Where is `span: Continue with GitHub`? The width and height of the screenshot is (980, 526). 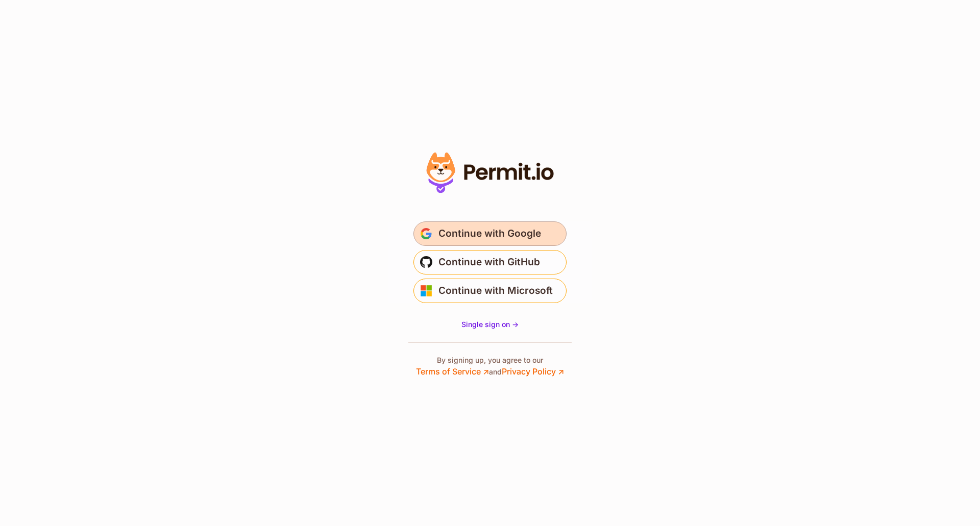
span: Continue with GitHub is located at coordinates (489, 262).